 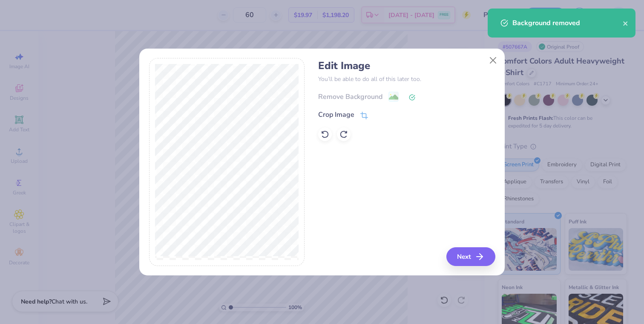 I want to click on div: Background removed, so click(x=568, y=23).